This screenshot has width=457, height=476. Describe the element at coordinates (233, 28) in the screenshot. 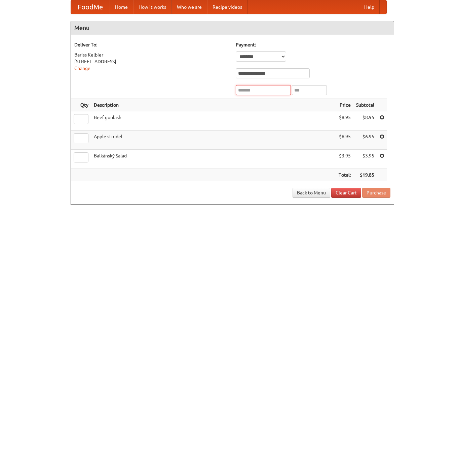

I see `h4: Menu` at that location.